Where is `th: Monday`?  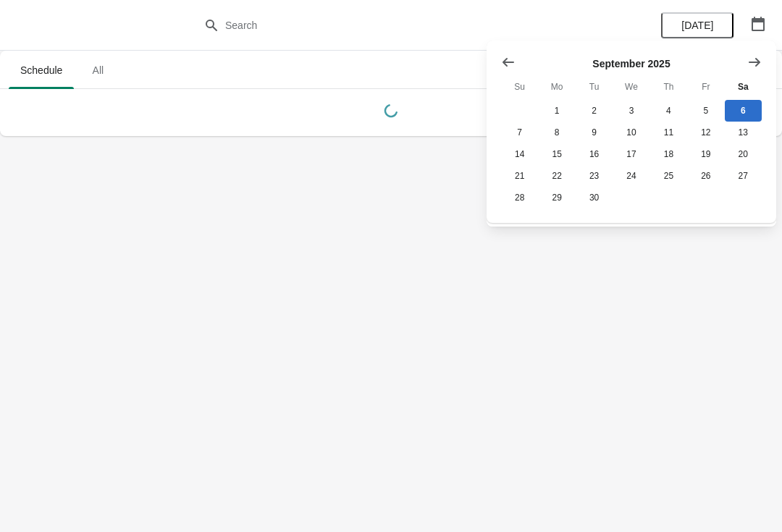 th: Monday is located at coordinates (556, 87).